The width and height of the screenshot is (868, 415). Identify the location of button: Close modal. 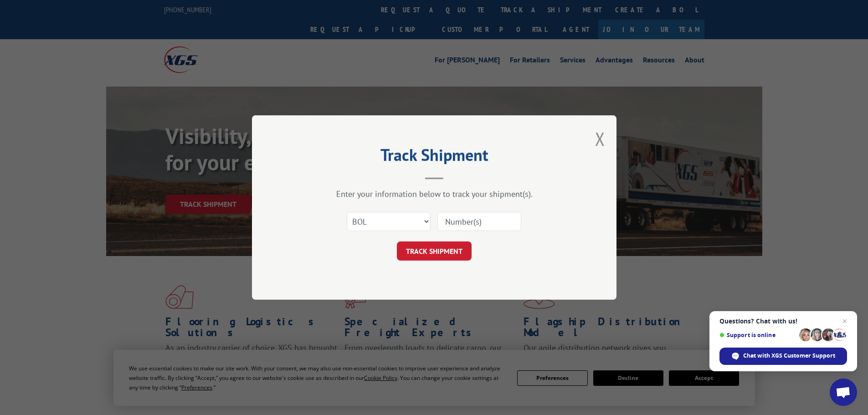
(600, 139).